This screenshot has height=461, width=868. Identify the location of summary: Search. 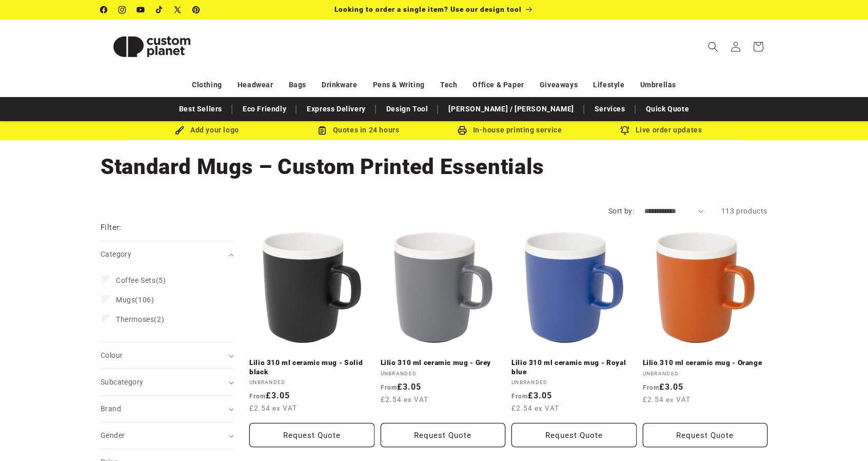
(713, 47).